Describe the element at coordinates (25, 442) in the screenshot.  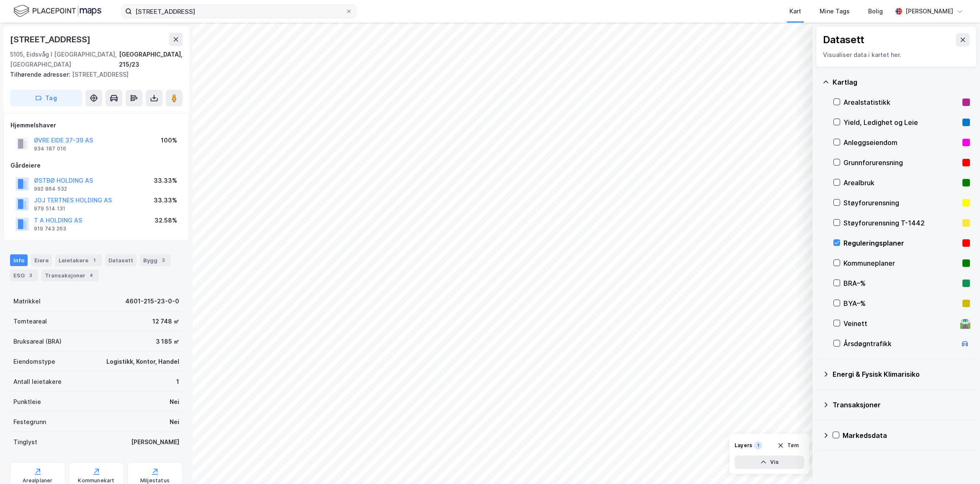
I see `div: Tinglyst` at that location.